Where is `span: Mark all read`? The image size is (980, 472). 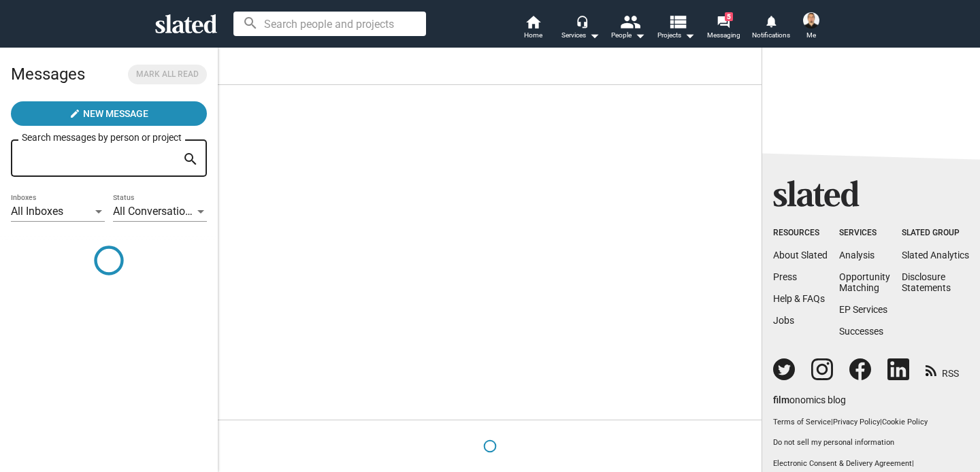
span: Mark all read is located at coordinates (167, 74).